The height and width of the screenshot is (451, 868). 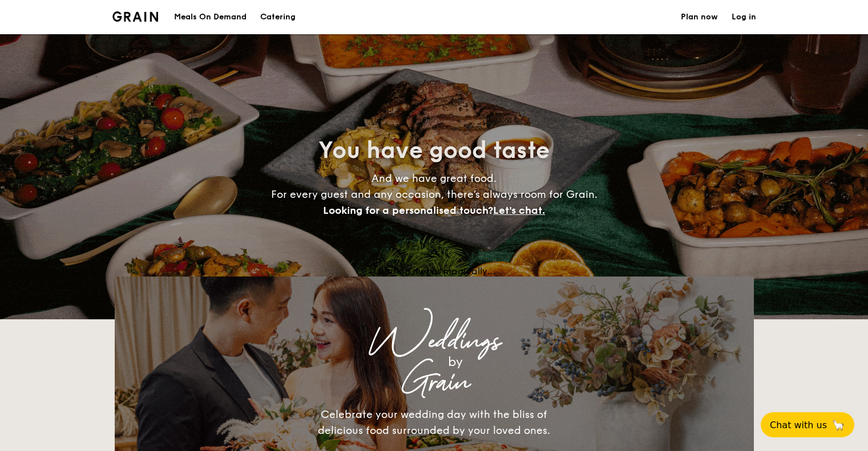 What do you see at coordinates (519, 210) in the screenshot?
I see `span: Let's chat.` at bounding box center [519, 210].